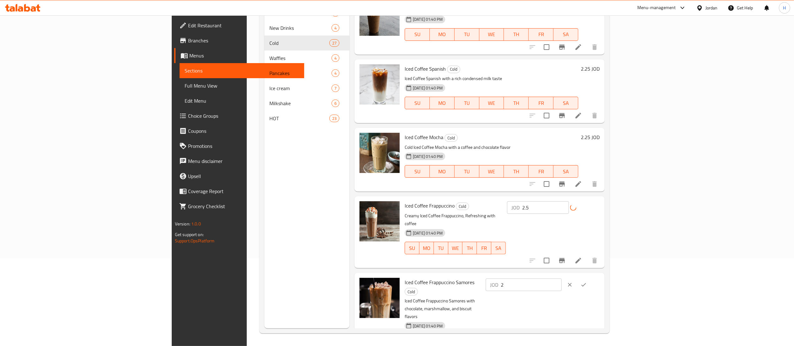 This screenshot has width=794, height=346. Describe the element at coordinates (299, 118) in the screenshot. I see `span: HOT` at that location.